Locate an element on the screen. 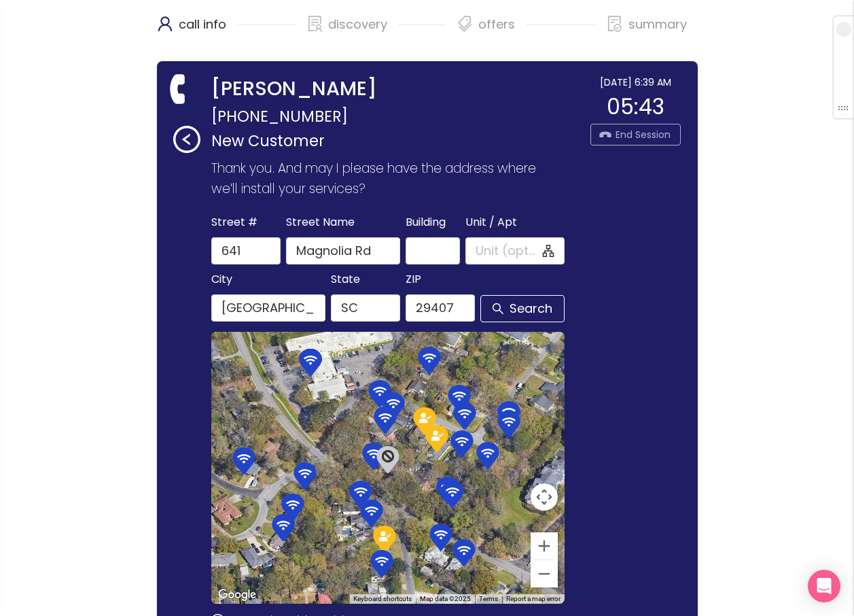 Image resolution: width=854 pixels, height=616 pixels. div: discovery is located at coordinates (376, 31).